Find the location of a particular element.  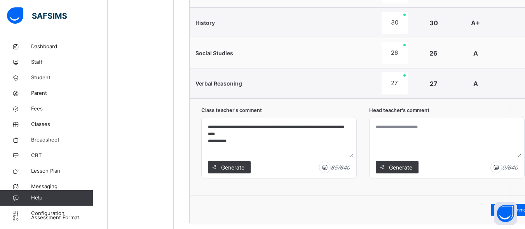

div: 30 is located at coordinates (395, 23).